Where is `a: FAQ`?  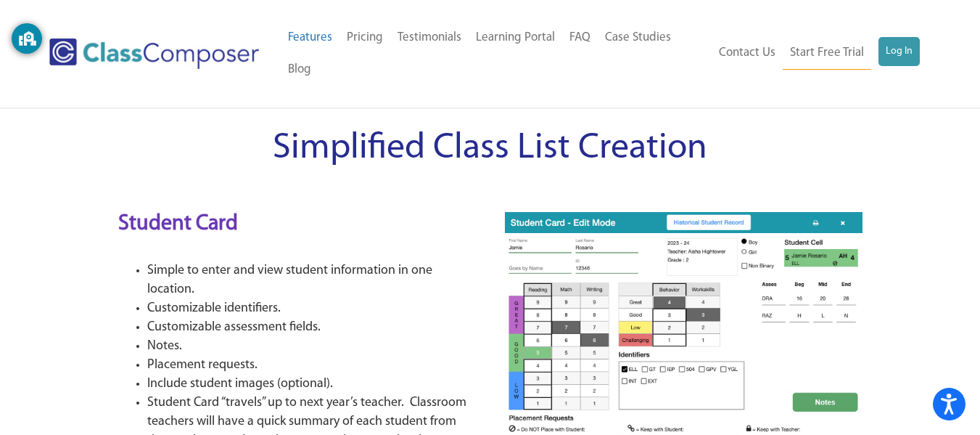
a: FAQ is located at coordinates (580, 38).